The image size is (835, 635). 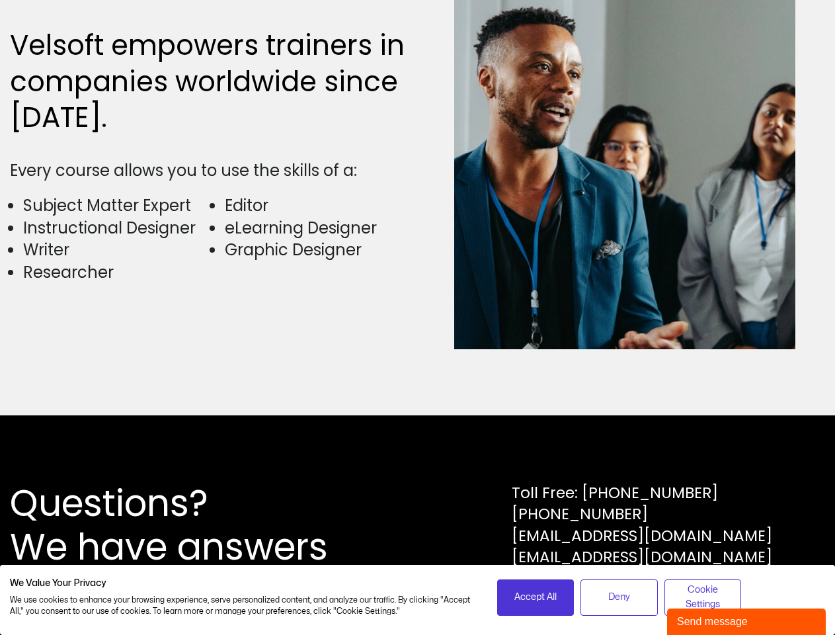 I want to click on li: Subject Matter Expert, so click(x=116, y=206).